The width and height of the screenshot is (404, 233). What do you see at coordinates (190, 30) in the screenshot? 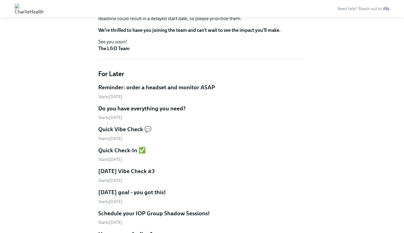
I see `strong: We’re thrilled to have you joining the team and can’t wait to see the impact you’ll make.` at bounding box center [190, 30].